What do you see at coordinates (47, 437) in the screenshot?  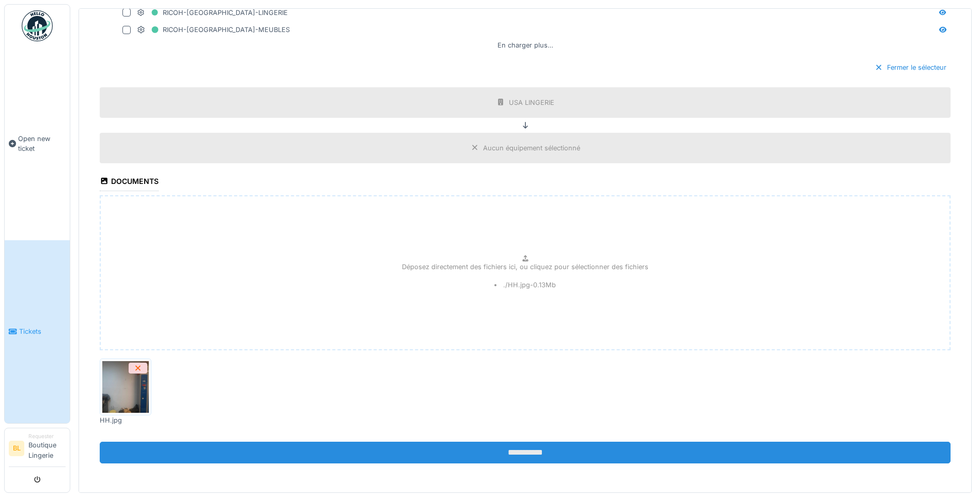 I see `div: Requester` at bounding box center [47, 437].